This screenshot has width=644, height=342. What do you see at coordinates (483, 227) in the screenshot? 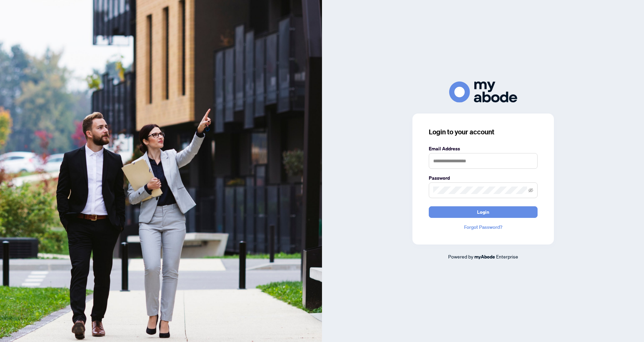
I see `a: Forgot Password?` at bounding box center [483, 227].